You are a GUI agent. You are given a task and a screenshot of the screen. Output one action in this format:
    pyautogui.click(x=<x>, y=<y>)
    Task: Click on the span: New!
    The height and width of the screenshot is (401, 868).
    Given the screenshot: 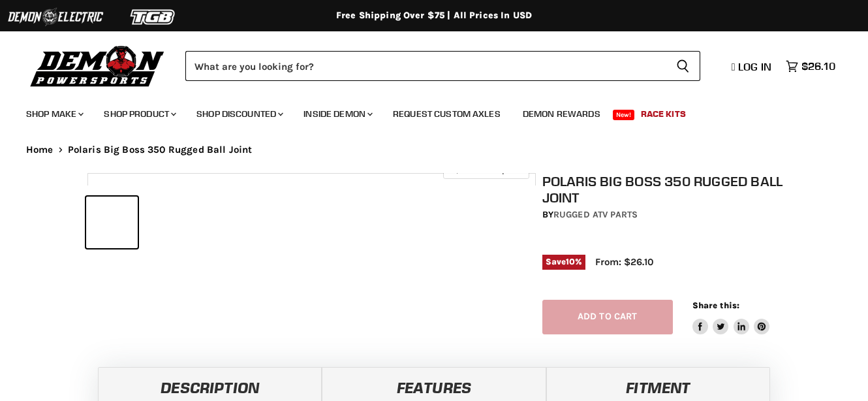 What is the action you would take?
    pyautogui.click(x=623, y=115)
    